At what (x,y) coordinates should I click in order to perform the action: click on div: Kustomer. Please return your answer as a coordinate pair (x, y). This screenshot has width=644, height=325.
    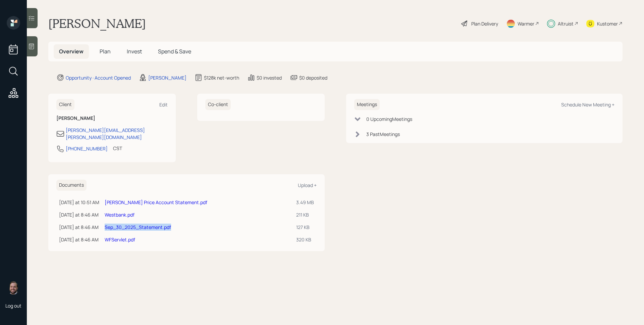
    Looking at the image, I should click on (608, 23).